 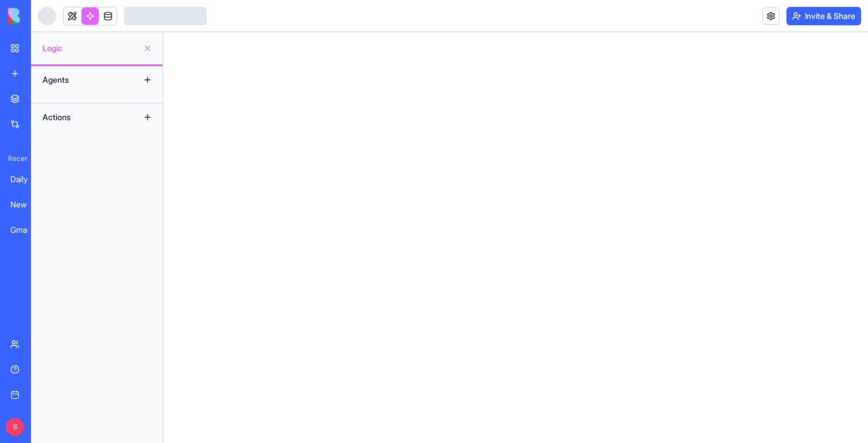 I want to click on span: S, so click(x=15, y=426).